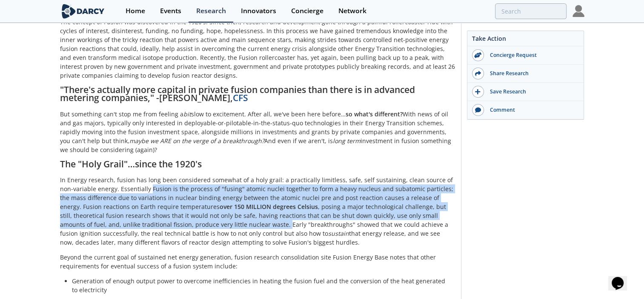 The image size is (644, 299). What do you see at coordinates (83, 11) in the screenshot?
I see `img: logo-wide.svg` at bounding box center [83, 11].